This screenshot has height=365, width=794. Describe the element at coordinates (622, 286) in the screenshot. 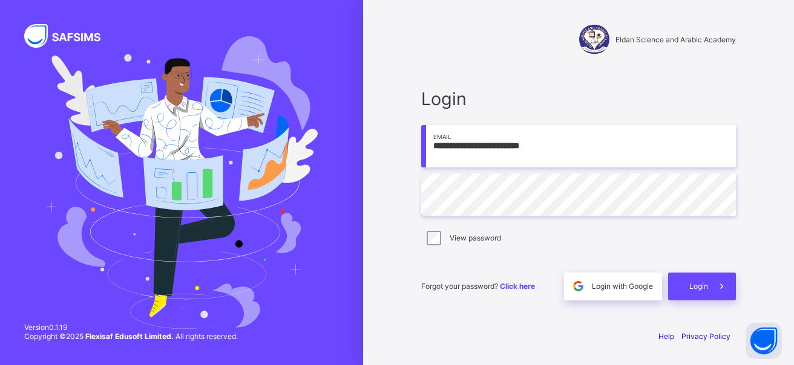

I see `span: Login with Google` at that location.